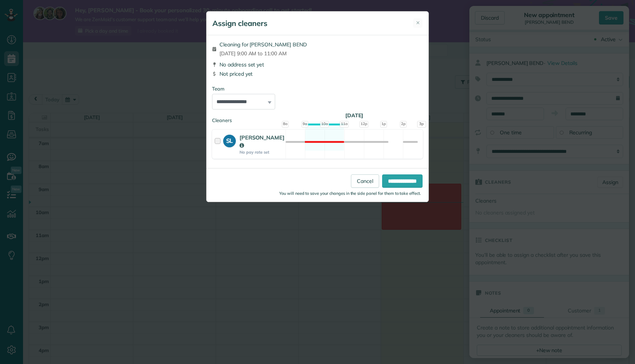 The height and width of the screenshot is (364, 635). Describe the element at coordinates (229, 140) in the screenshot. I see `strong: SL` at that location.